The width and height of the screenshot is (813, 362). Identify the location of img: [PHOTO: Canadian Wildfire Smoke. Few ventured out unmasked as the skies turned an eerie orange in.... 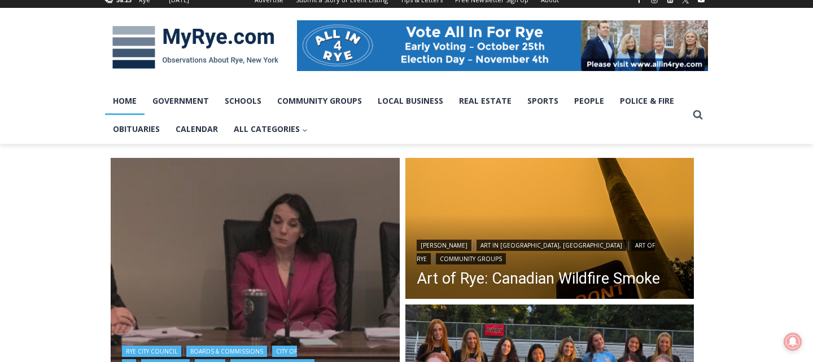
(550, 230).